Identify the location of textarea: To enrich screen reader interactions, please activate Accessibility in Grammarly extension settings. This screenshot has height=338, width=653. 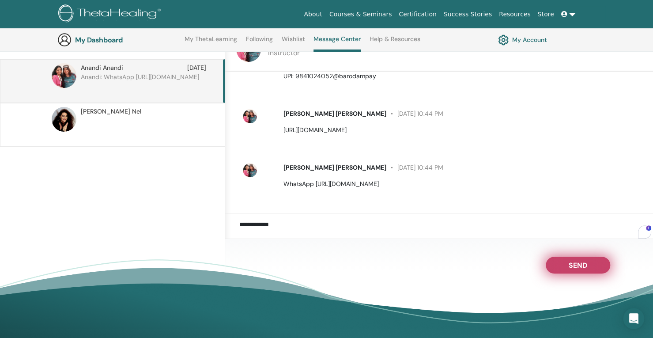
(446, 230).